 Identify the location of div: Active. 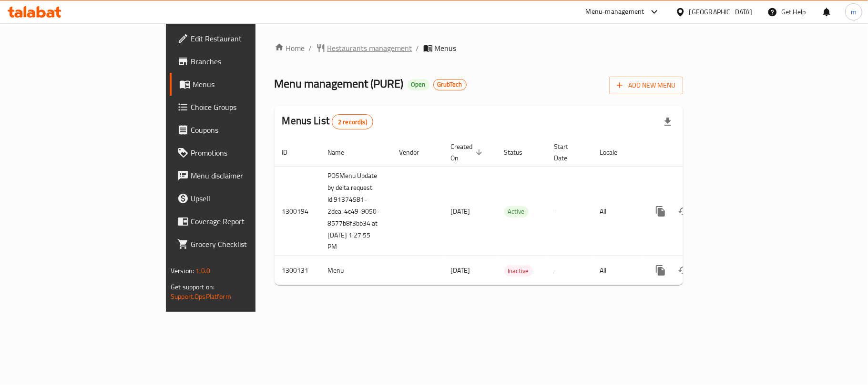
(516, 212).